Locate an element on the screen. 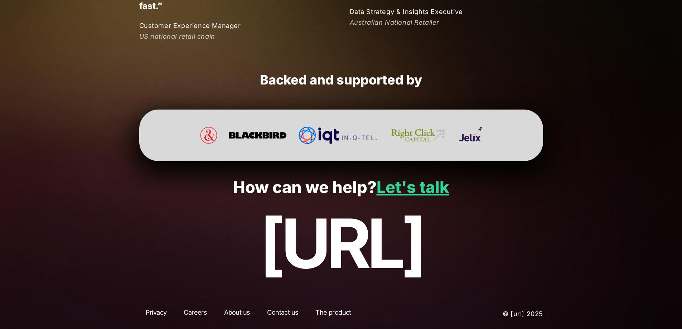 This screenshot has height=329, width=682. a: Let's talk is located at coordinates (413, 187).